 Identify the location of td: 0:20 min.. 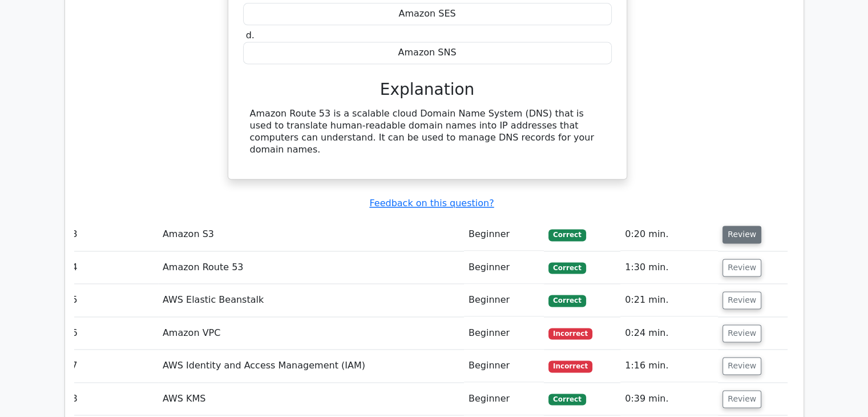
(669, 234).